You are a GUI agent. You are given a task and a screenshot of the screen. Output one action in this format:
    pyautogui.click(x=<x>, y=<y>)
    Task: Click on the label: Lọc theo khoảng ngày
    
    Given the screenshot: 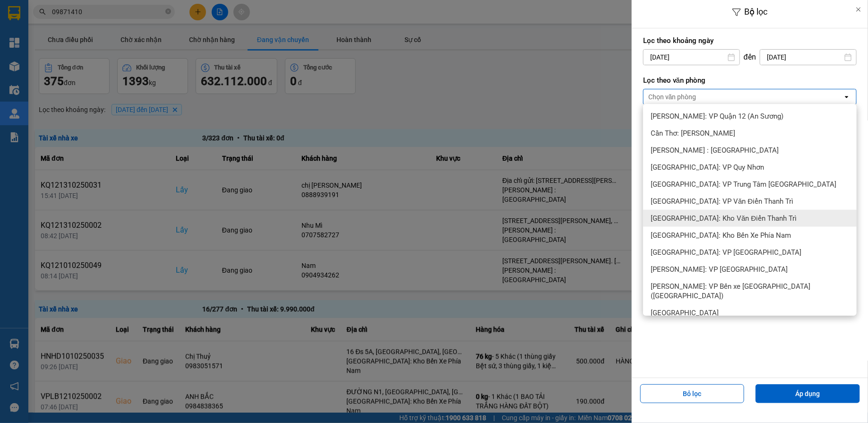 What is the action you would take?
    pyautogui.click(x=749, y=41)
    